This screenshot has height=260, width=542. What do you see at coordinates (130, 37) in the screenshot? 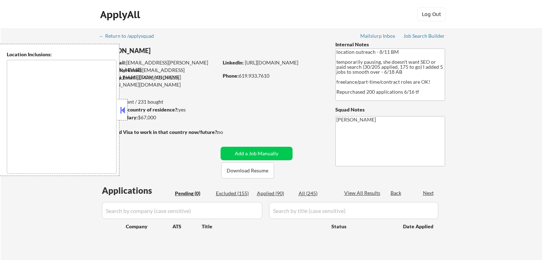
I see `a: ← Return to /applysquad` at bounding box center [130, 37].